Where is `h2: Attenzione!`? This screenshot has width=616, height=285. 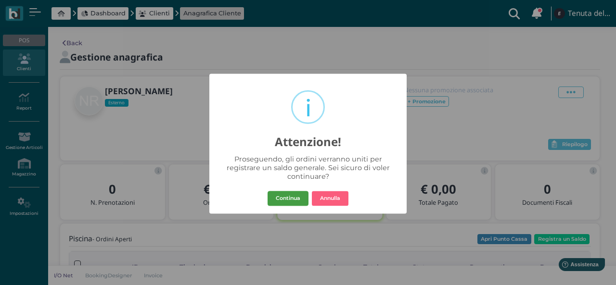
h2: Attenzione! is located at coordinates (308, 138).